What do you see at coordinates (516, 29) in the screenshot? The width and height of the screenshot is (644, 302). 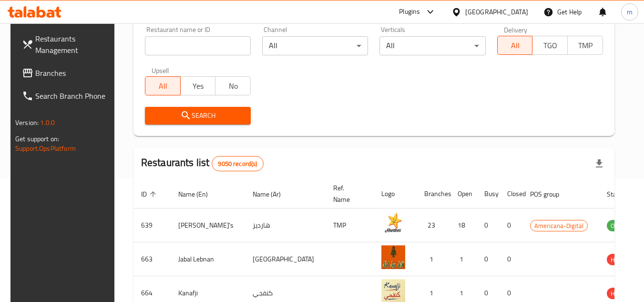 I see `label: Delivery` at bounding box center [516, 29].